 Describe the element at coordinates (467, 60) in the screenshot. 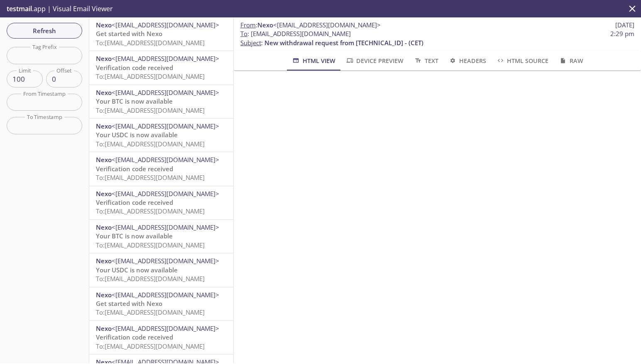

I see `span: Headers` at that location.